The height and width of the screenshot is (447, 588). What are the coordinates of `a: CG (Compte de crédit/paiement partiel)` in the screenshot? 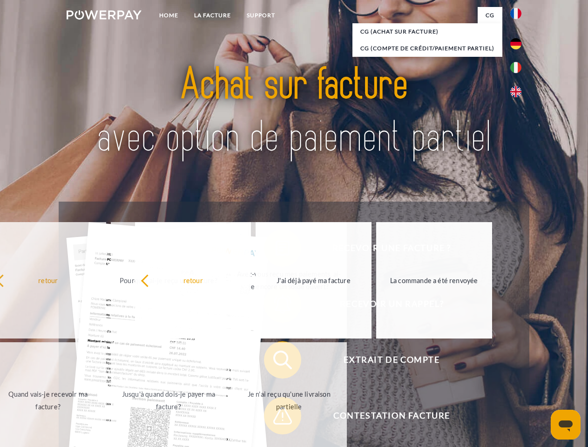 It's located at (428, 48).